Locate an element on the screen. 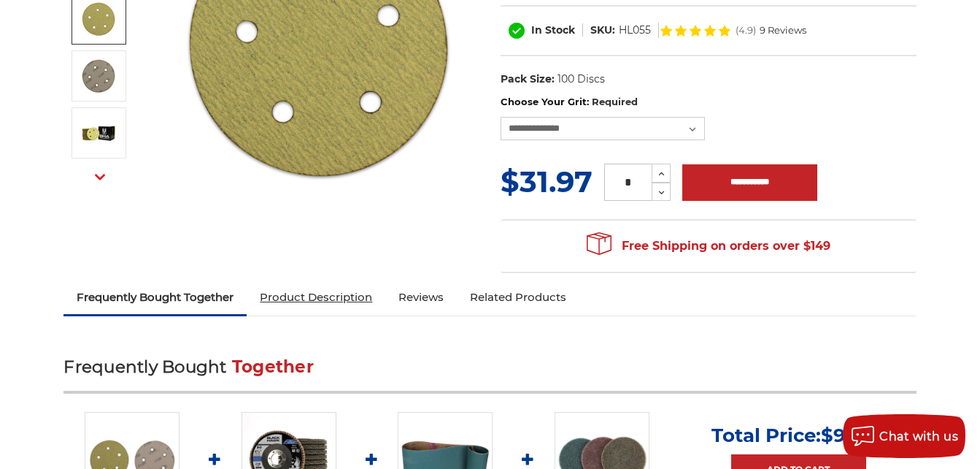  span: In Stock is located at coordinates (553, 30).